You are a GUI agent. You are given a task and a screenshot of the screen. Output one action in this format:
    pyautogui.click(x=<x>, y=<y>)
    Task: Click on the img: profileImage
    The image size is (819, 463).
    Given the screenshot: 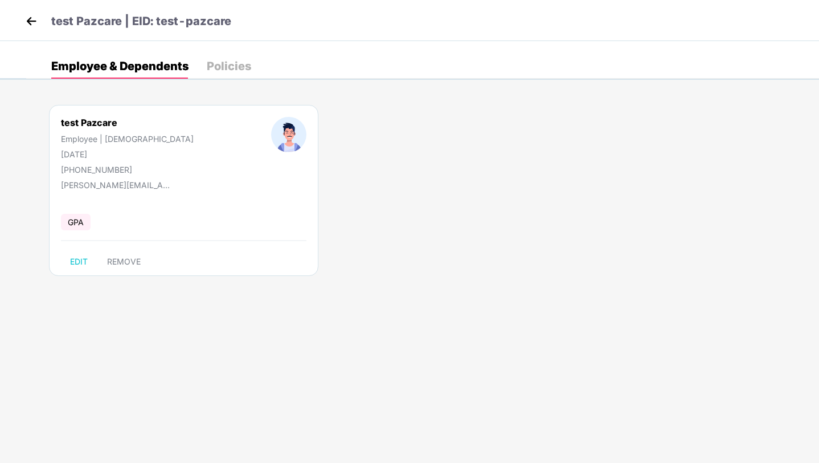 What is the action you would take?
    pyautogui.click(x=289, y=134)
    